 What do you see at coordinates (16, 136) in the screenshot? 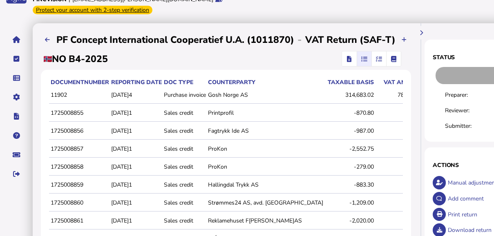
I see `button: Help pages` at bounding box center [16, 136].